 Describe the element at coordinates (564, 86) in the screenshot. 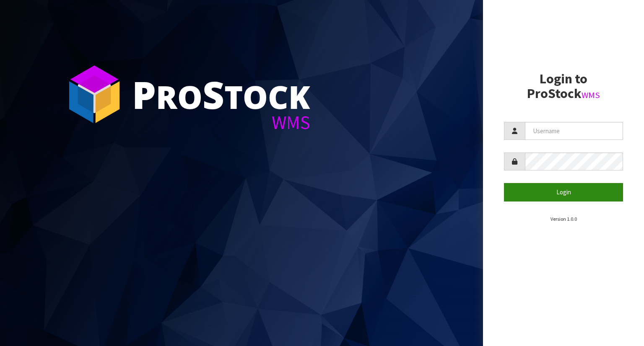

I see `h2: Login to ProStock` at that location.